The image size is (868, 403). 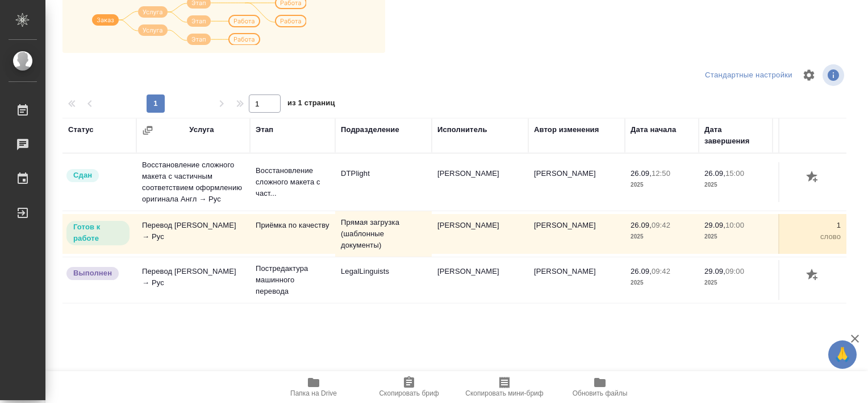 What do you see at coordinates (264, 130) in the screenshot?
I see `div: Этап` at bounding box center [264, 130].